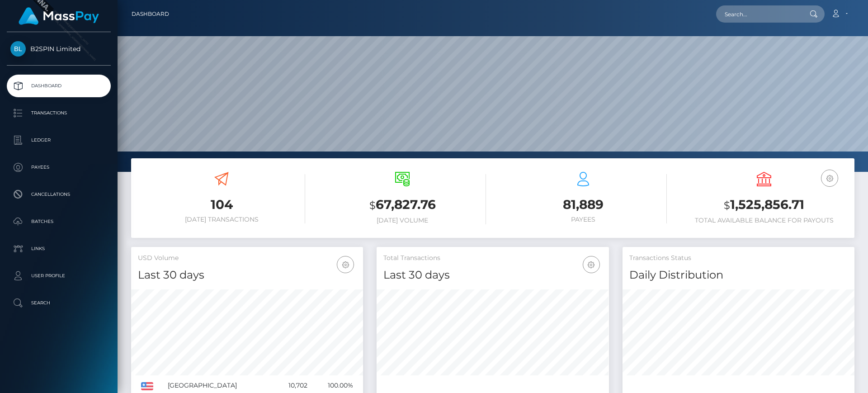  What do you see at coordinates (18, 49) in the screenshot?
I see `img: B2SPIN Limited` at bounding box center [18, 49].